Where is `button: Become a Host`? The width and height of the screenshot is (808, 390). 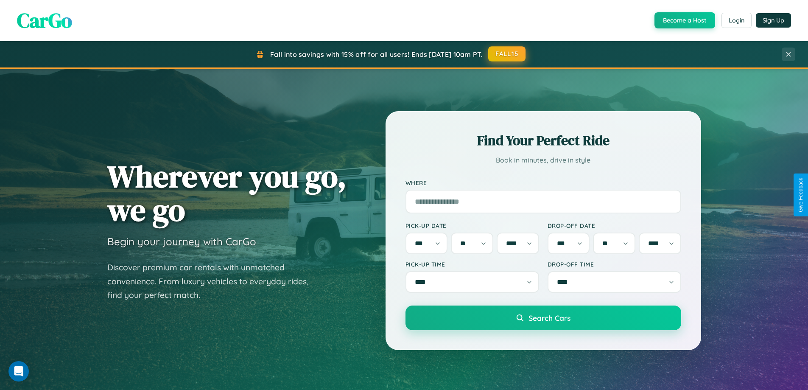
button: Become a Host is located at coordinates (685, 20).